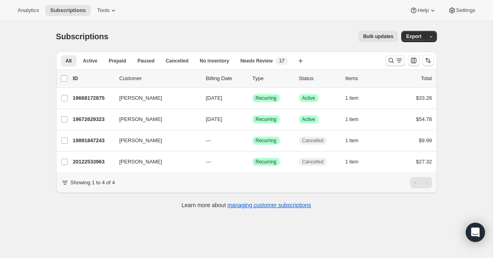 Image resolution: width=493 pixels, height=258 pixels. I want to click on span: Analytics, so click(28, 10).